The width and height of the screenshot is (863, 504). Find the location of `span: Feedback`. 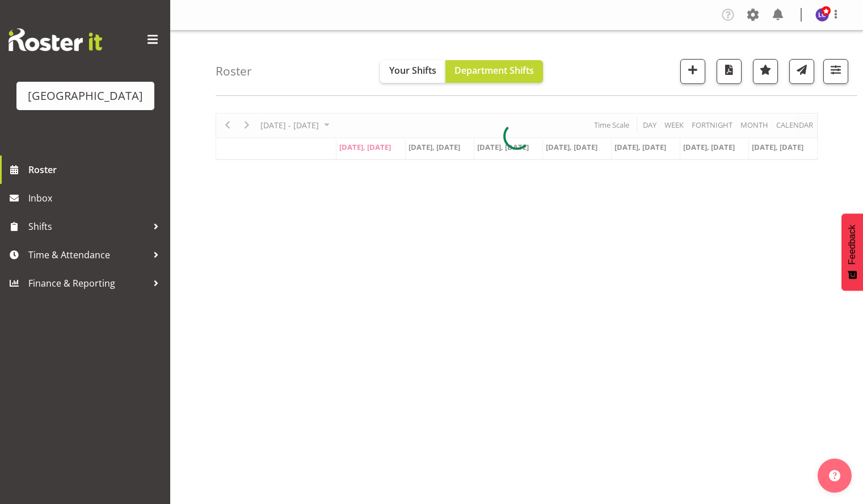

span: Feedback is located at coordinates (852, 244).